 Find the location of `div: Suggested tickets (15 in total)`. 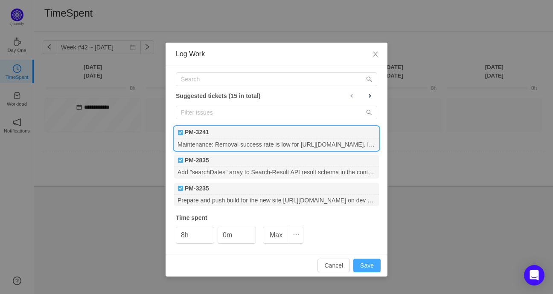

div: Suggested tickets (15 in total) is located at coordinates (276, 96).